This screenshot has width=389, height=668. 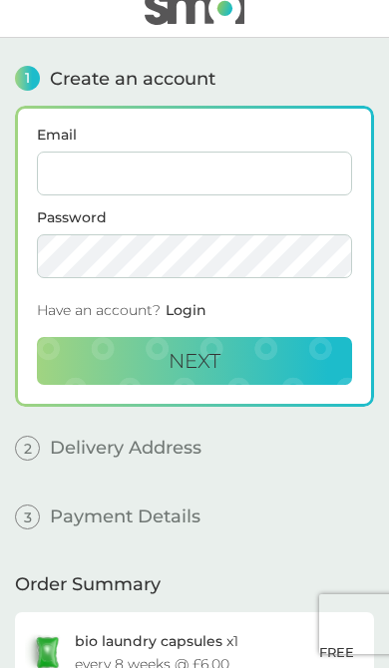 What do you see at coordinates (157, 642) in the screenshot?
I see `p: x 1` at bounding box center [157, 642].